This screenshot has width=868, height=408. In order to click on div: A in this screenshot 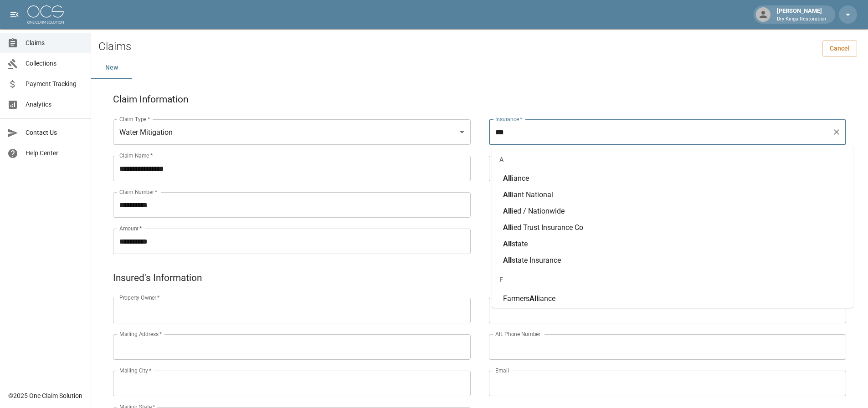, I will do `click(673, 159)`.